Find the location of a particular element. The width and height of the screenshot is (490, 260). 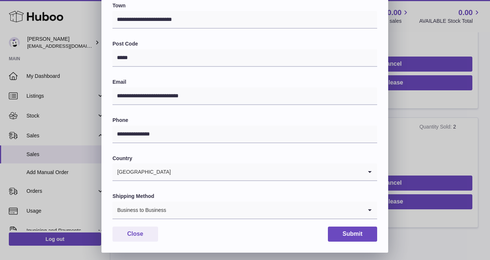

span: Business to Business is located at coordinates (139, 210).